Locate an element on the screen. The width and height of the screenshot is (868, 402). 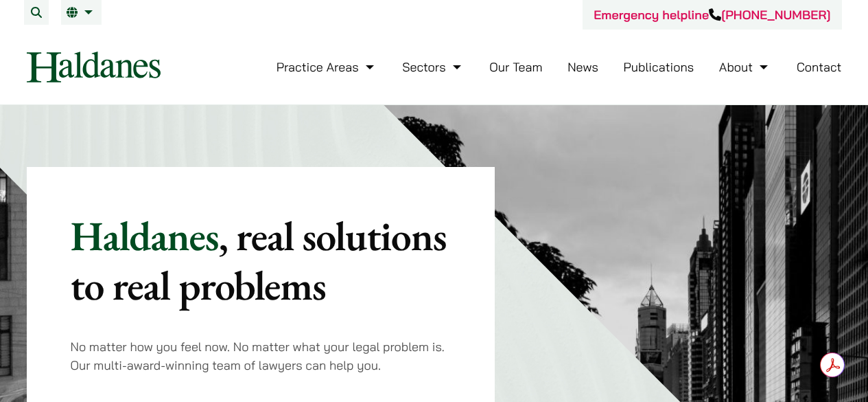
img: Logo of Haldanes is located at coordinates (93, 67).